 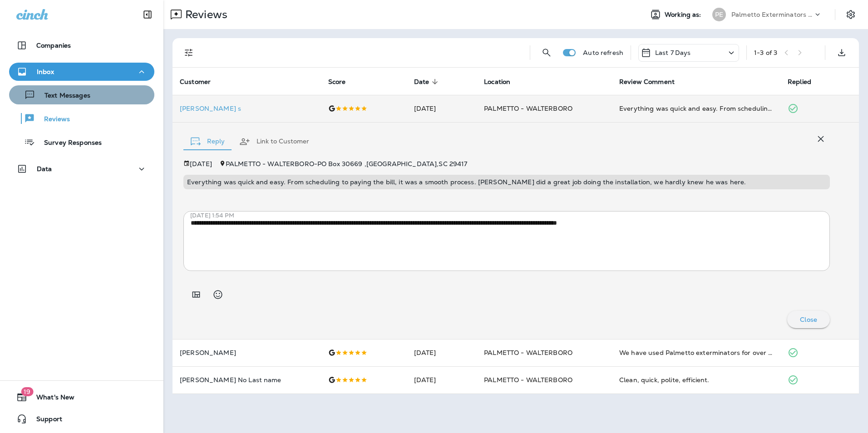 I want to click on button: Add in a premade template, so click(x=196, y=295).